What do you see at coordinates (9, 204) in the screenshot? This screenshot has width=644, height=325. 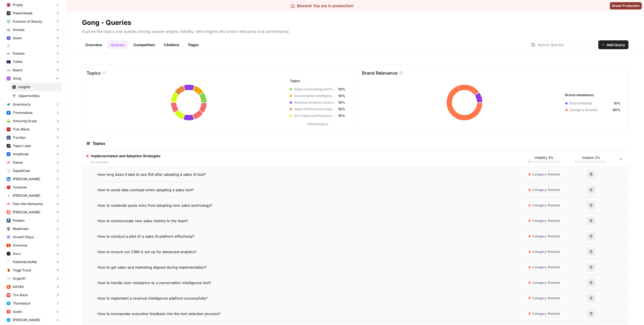 I see `img: 7mwenlefrtq62fzq8cqjkyzkmz3a` at bounding box center [9, 204].